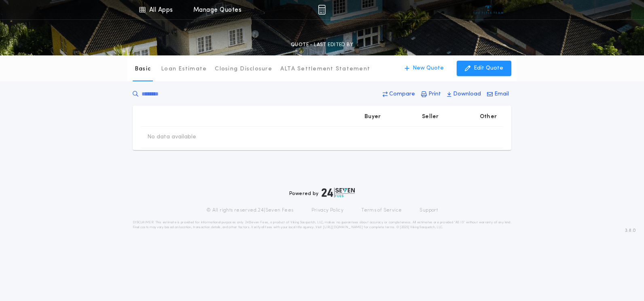 This screenshot has height=301, width=644. I want to click on button: Email, so click(498, 94).